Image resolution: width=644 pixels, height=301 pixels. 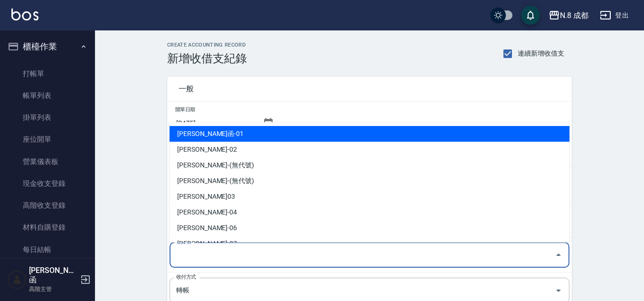 I want to click on img: Logo, so click(x=25, y=14).